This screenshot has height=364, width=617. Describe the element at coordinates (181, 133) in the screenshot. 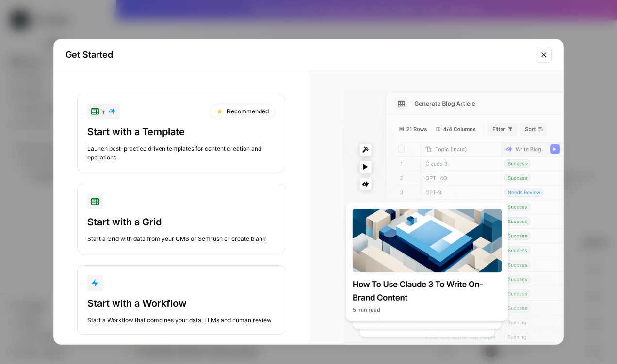

I see `button: +RecommendedStart with a TemplateLaunch best-practice driven templates for content creation and o...` at that location.